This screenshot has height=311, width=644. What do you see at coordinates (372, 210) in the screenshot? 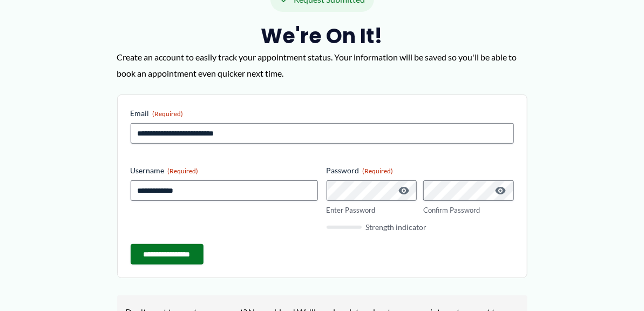
I see `label: Enter Password` at bounding box center [372, 210].